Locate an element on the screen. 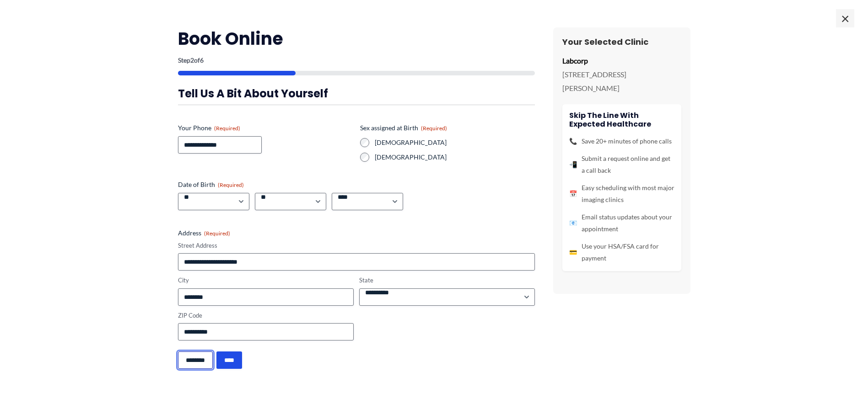 Image resolution: width=868 pixels, height=404 pixels. label: Your Phone is located at coordinates (265, 128).